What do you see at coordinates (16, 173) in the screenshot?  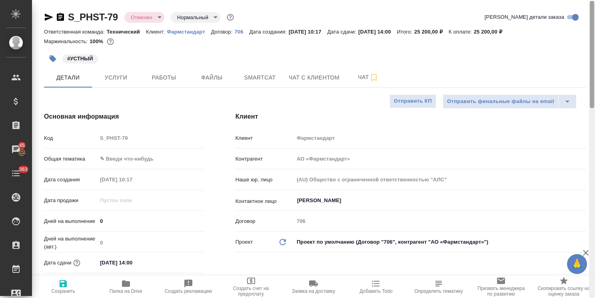 I see `a: 363` at bounding box center [16, 173].